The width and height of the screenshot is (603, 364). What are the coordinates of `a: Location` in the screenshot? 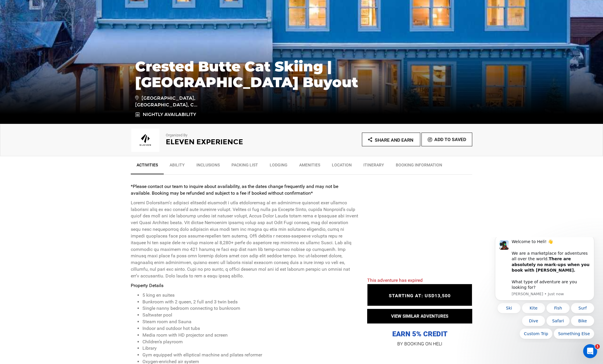 It's located at (342, 166).